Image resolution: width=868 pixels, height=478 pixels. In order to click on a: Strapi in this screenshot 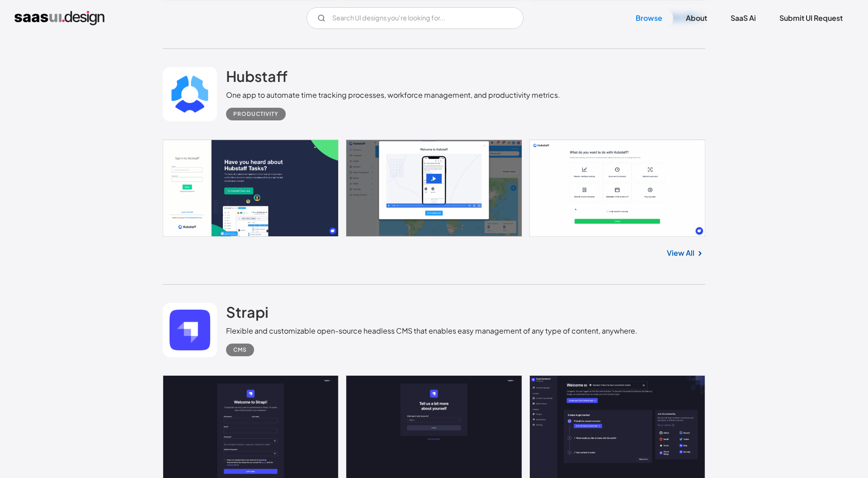, I will do `click(247, 314)`.